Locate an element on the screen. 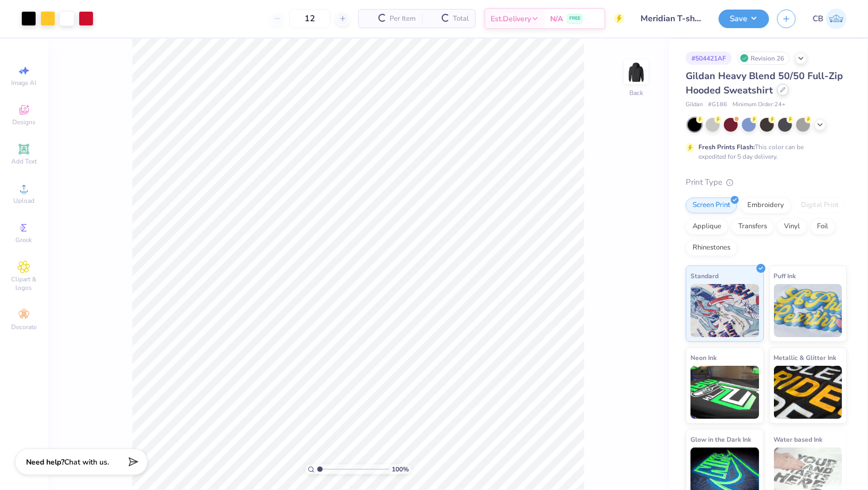 The height and width of the screenshot is (490, 868). img: Standard is located at coordinates (724, 311).